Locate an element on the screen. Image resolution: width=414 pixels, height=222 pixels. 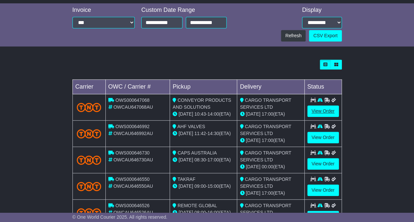
span: 16:00 is located at coordinates (213, 212).